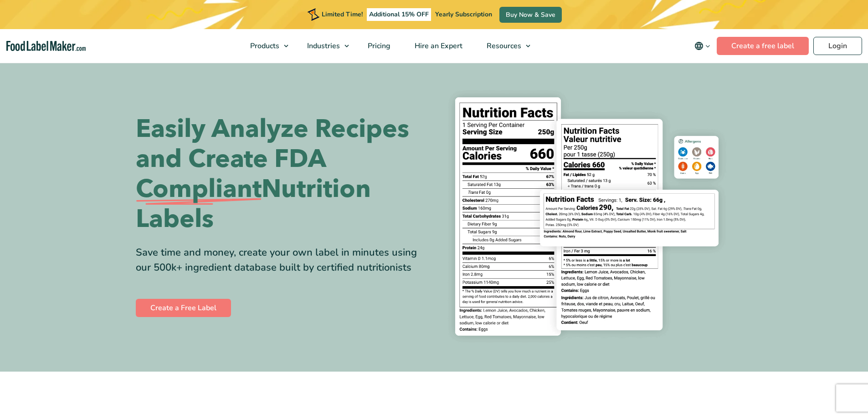 This screenshot has width=868, height=418. I want to click on a: Login, so click(837, 46).